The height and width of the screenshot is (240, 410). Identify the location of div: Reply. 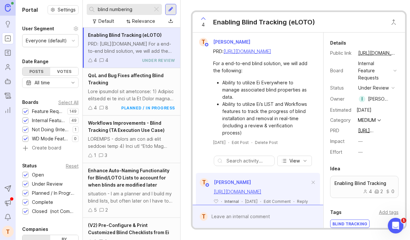
(302, 201).